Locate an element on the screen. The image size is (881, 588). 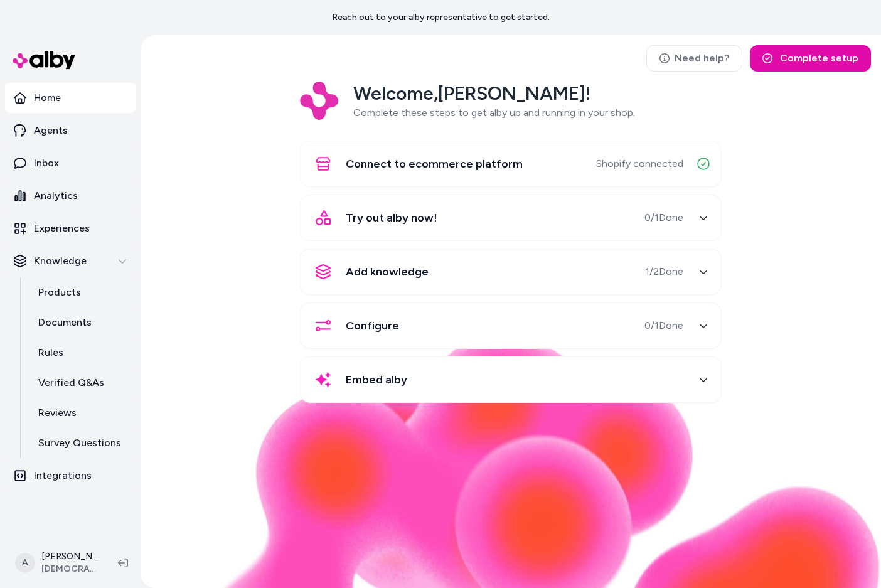
button: Complete setup is located at coordinates (810, 59).